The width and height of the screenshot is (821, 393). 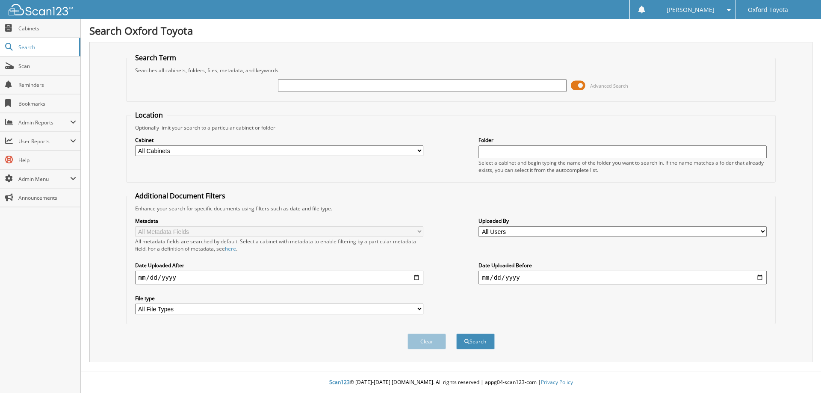 I want to click on input: start, so click(x=279, y=277).